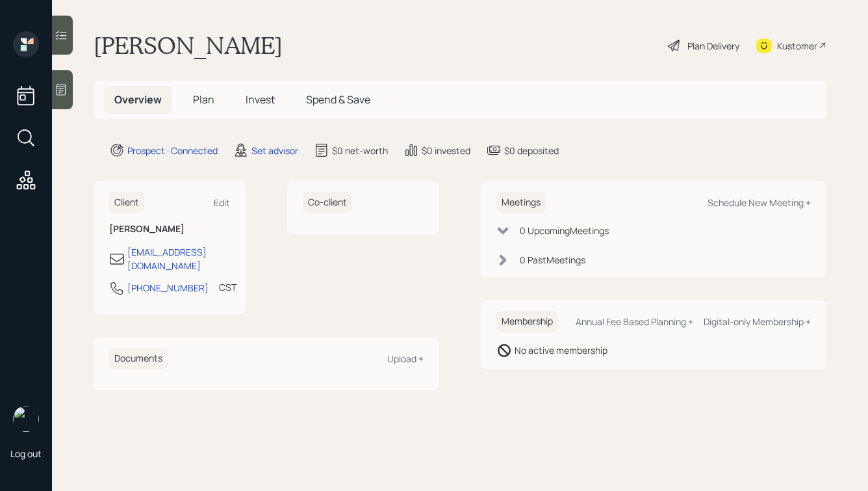 This screenshot has width=868, height=491. I want to click on div: Set advisor, so click(275, 150).